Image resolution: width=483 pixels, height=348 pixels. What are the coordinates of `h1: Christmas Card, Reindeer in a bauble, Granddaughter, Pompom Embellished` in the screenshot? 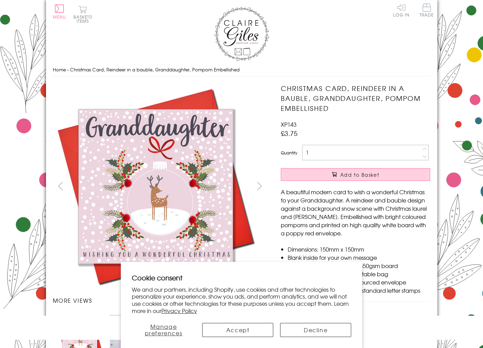 It's located at (355, 98).